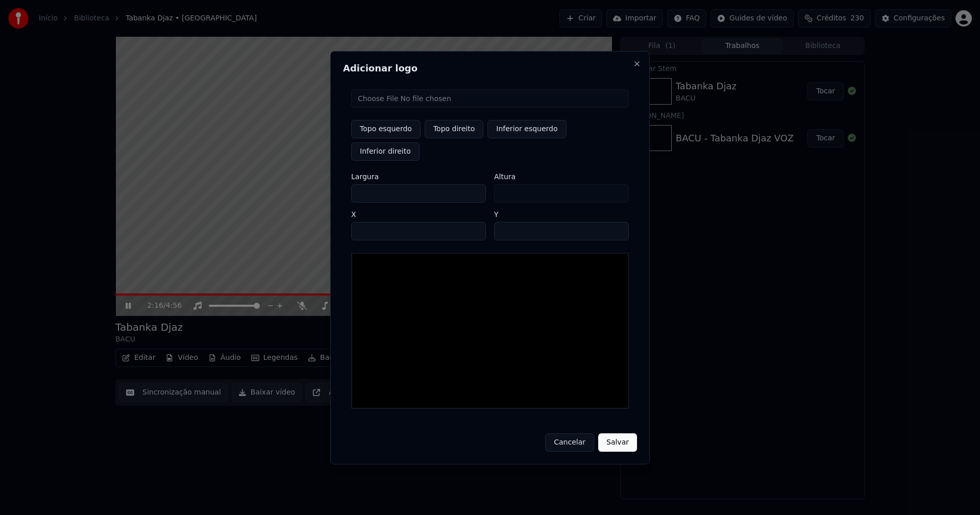 The width and height of the screenshot is (980, 515). What do you see at coordinates (562, 176) in the screenshot?
I see `label: Altura` at bounding box center [562, 176].